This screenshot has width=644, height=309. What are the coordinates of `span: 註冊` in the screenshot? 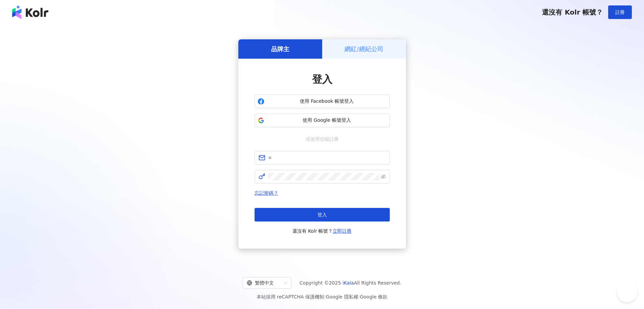 It's located at (621, 12).